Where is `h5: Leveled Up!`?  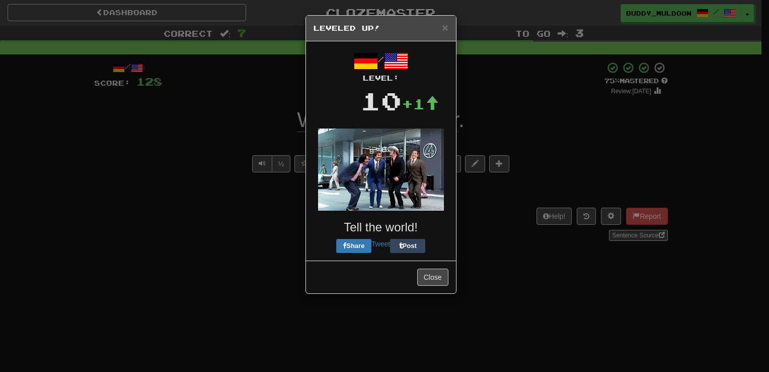 h5: Leveled Up! is located at coordinates (381, 28).